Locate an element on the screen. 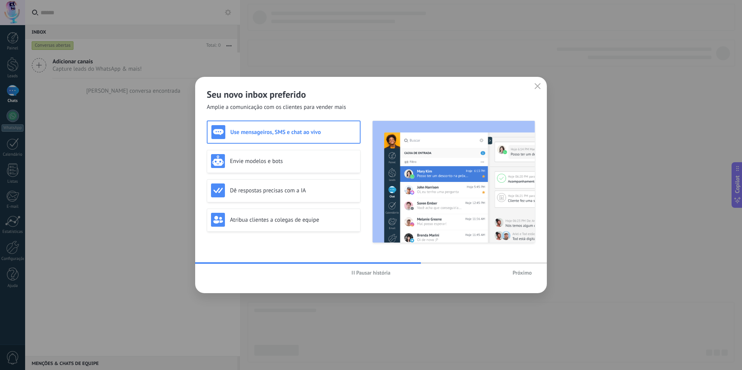 This screenshot has width=742, height=370. h3: Dê respostas precisas com a IA is located at coordinates (293, 191).